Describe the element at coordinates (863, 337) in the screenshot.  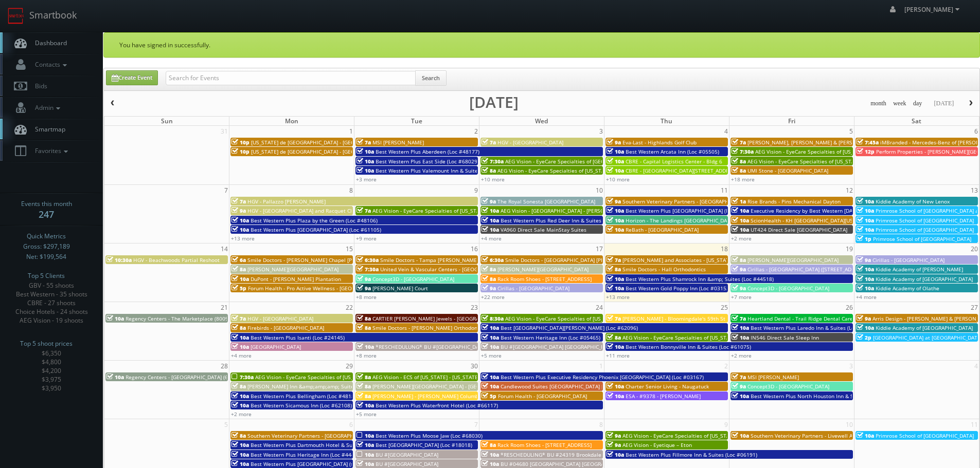
I see `span: 2p` at that location.